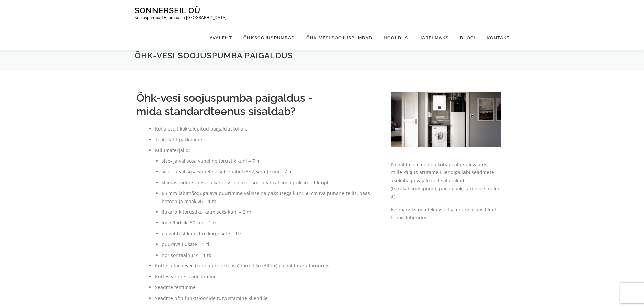 The width and height of the screenshot is (644, 308). What do you see at coordinates (269, 37) in the screenshot?
I see `a: Õhksoojuspumbad` at bounding box center [269, 37].